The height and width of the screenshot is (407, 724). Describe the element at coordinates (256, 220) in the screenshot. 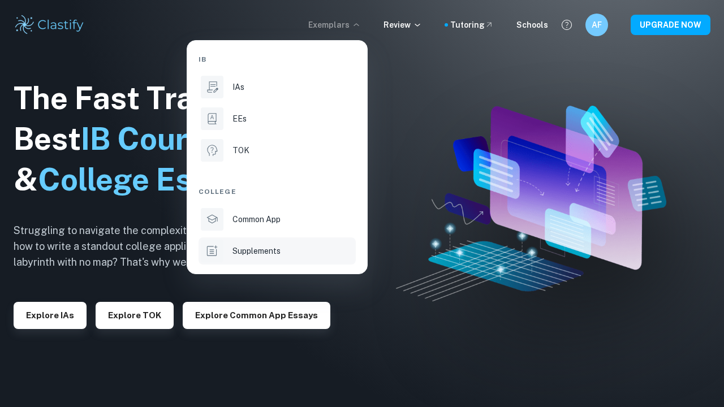

I see `p: Common App` at that location.